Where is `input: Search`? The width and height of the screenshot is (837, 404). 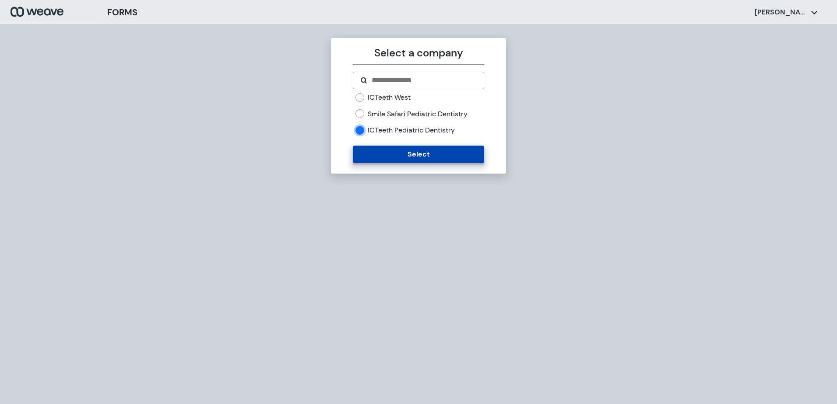 input: Search is located at coordinates (423, 81).